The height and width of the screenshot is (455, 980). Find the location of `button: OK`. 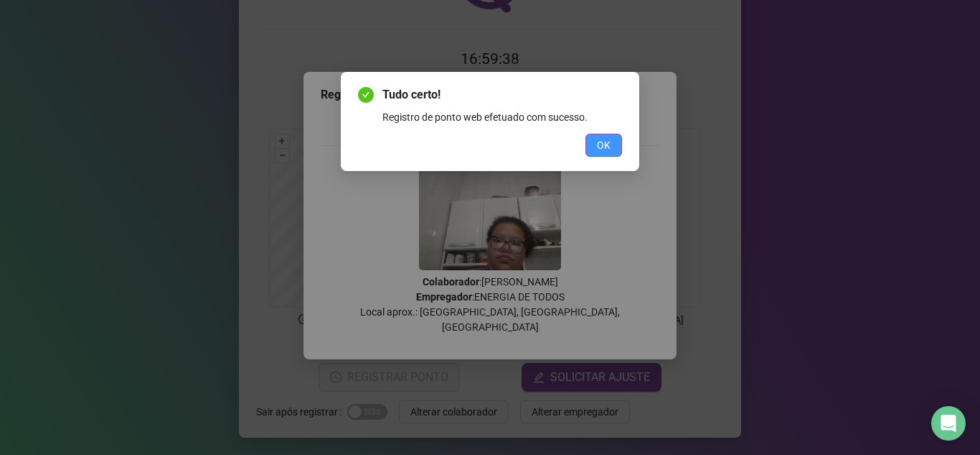

button: OK is located at coordinates (603, 145).